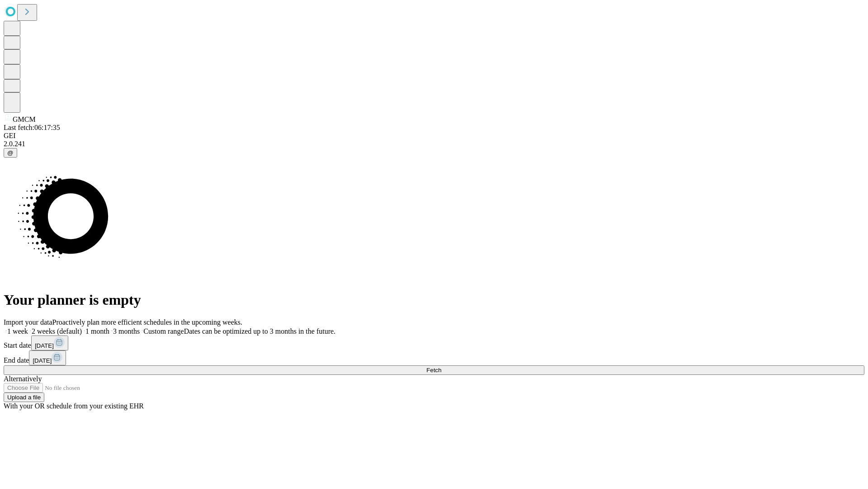 This screenshot has height=489, width=868. I want to click on span: 1 month, so click(97, 331).